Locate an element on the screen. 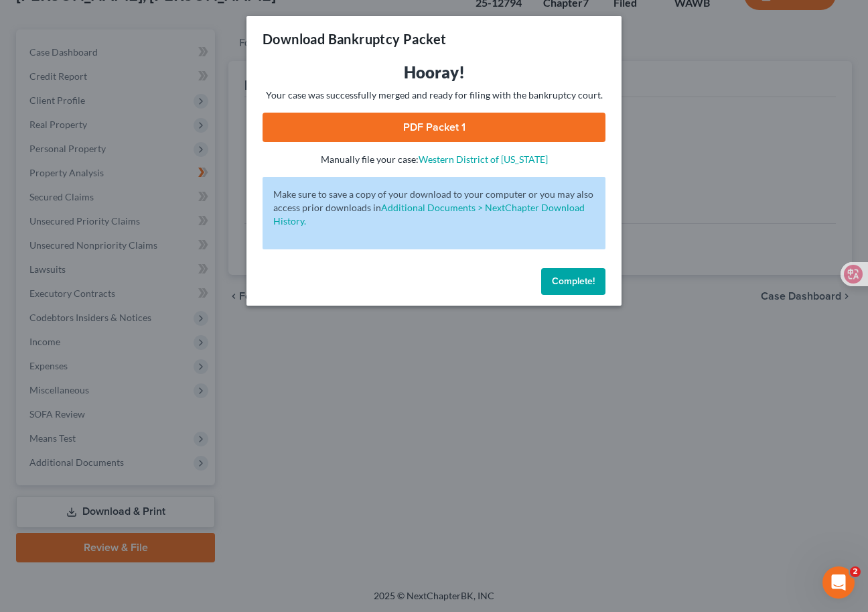 The image size is (868, 612). a: Additional Documents > NextChapter Download History. is located at coordinates (429, 213).